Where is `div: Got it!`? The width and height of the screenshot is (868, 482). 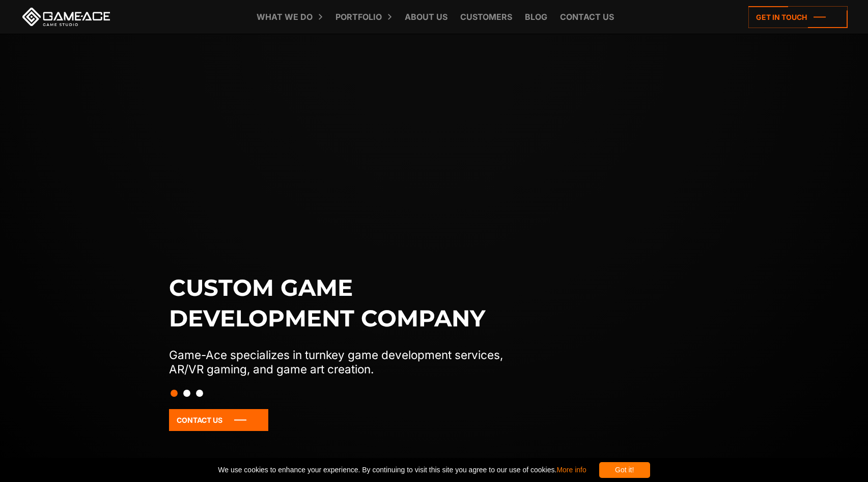 div: Got it! is located at coordinates (625, 469).